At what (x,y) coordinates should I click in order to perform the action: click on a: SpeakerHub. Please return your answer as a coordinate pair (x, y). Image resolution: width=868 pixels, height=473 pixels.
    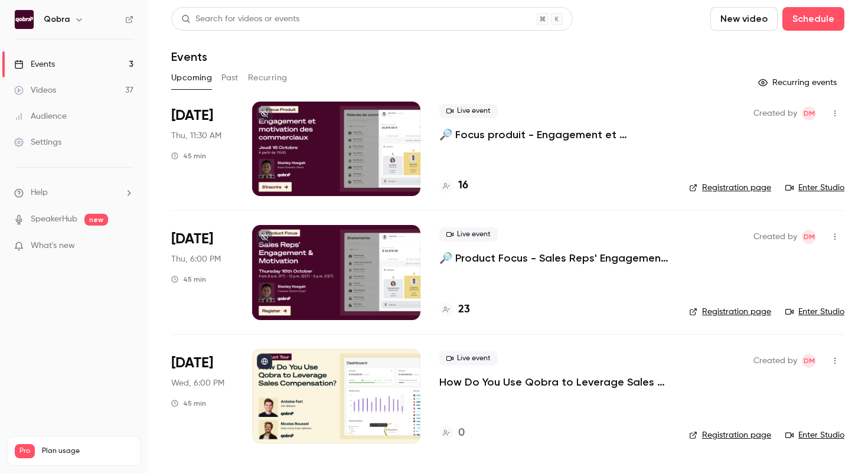
    Looking at the image, I should click on (54, 219).